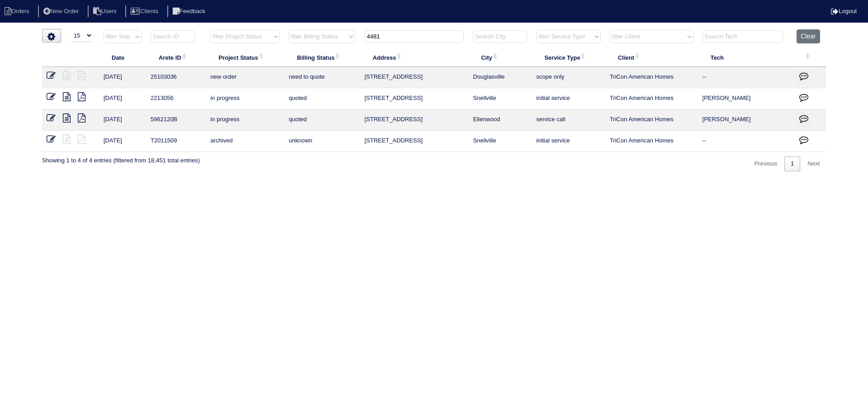  Describe the element at coordinates (176, 99) in the screenshot. I see `td: 2213056` at that location.